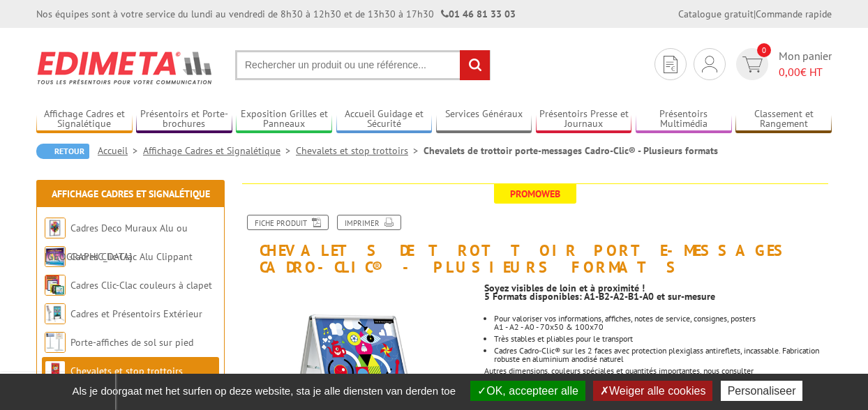 This screenshot has height=410, width=868. Describe the element at coordinates (265, 390) in the screenshot. I see `span: Als je doorgaat met het surfen op deze website, sta je alle diensten van derden toe` at that location.